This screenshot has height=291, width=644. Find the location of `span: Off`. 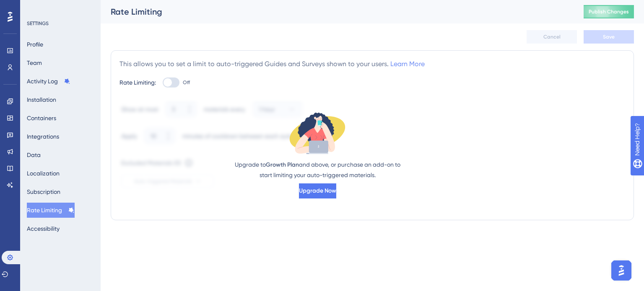

span: Off is located at coordinates (186, 82).